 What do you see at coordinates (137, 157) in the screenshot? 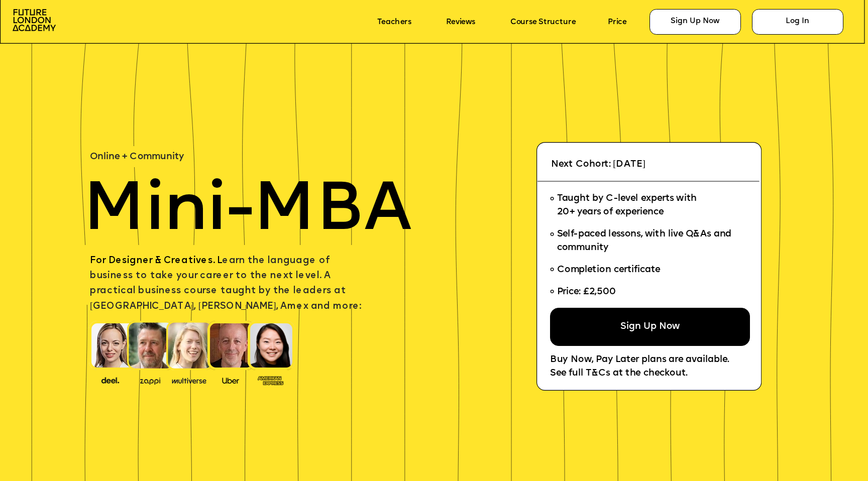
I see `span: Online + Community` at bounding box center [137, 157].